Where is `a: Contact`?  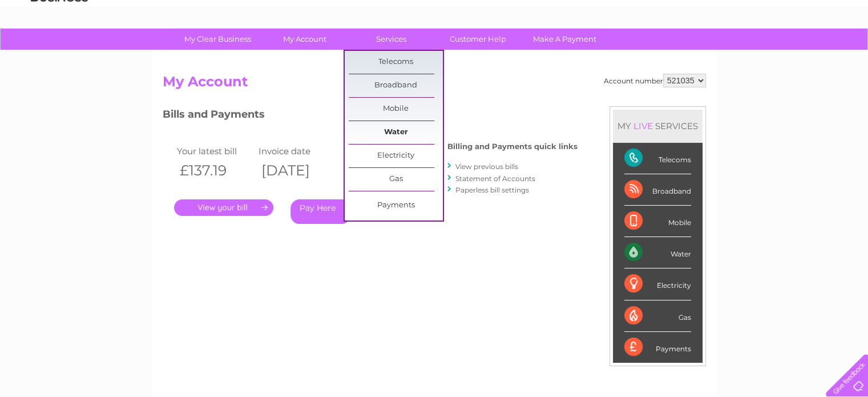
a: Contact is located at coordinates (805, 52).